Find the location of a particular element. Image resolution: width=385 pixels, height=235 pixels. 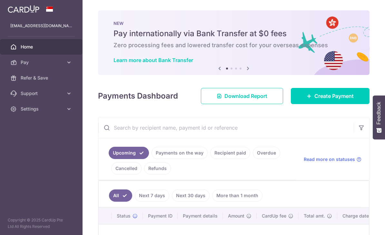

a: Upcoming is located at coordinates (129, 153).